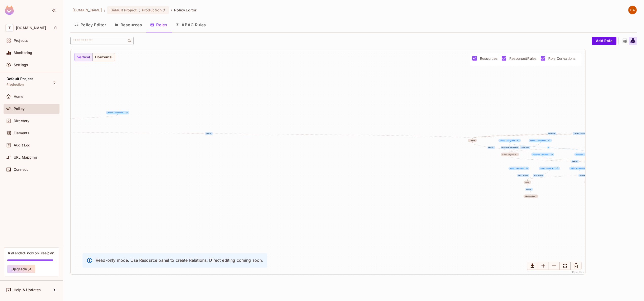  I want to click on div: Trial ended- now on Free plan, so click(31, 253).